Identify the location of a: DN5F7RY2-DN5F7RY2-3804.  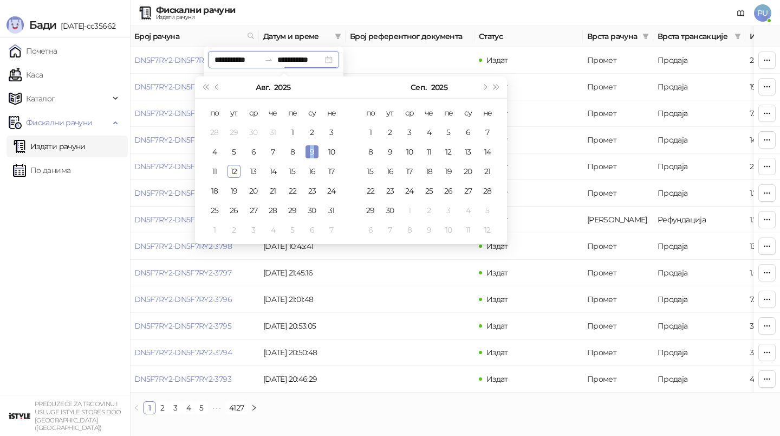
(183, 87).